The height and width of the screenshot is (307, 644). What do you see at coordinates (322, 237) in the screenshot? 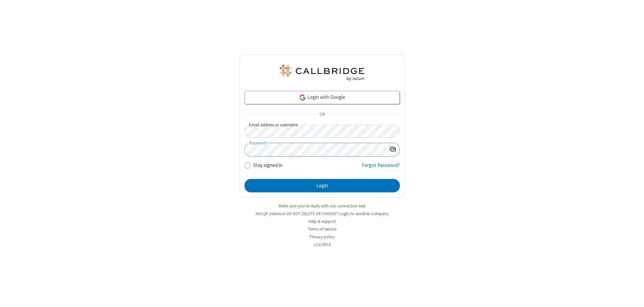
I see `a: Privacy policy` at bounding box center [322, 237].